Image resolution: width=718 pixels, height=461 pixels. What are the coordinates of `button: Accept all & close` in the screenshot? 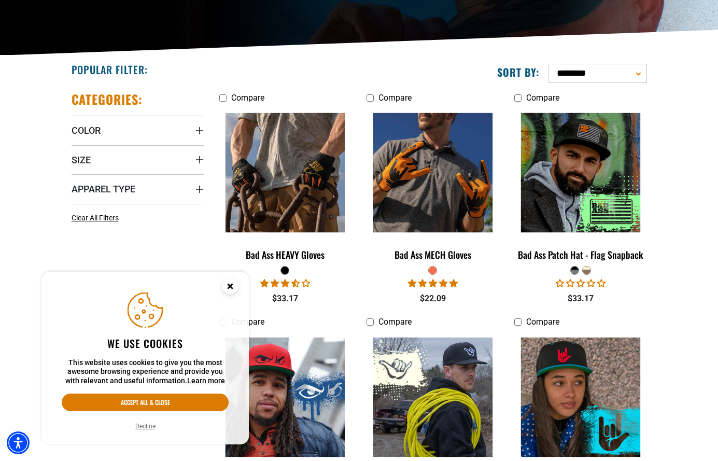 It's located at (145, 402).